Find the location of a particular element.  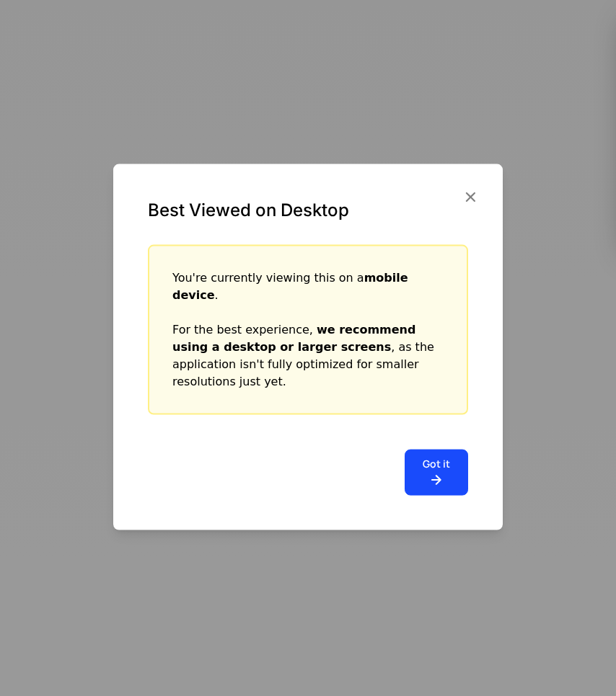

button: Got it is located at coordinates (436, 473).